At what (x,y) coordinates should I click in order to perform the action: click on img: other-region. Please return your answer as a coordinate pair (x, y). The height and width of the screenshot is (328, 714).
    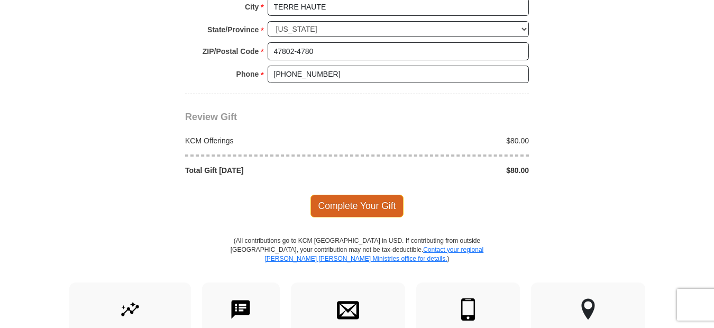
    Looking at the image, I should click on (589, 310).